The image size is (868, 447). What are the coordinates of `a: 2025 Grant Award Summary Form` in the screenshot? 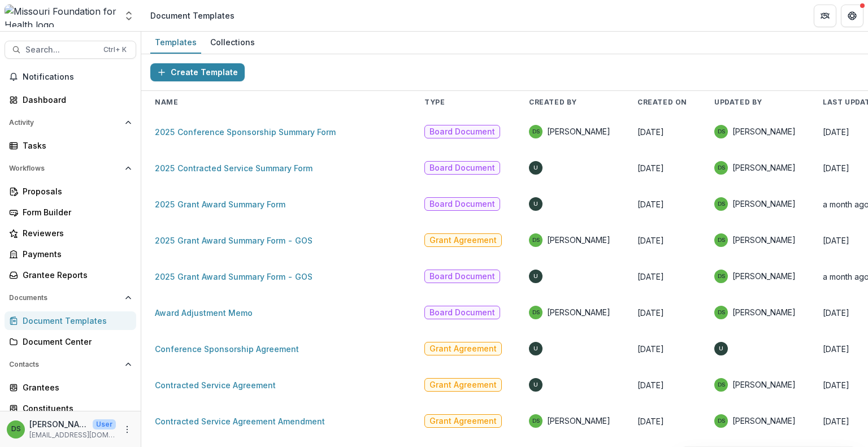 It's located at (220, 204).